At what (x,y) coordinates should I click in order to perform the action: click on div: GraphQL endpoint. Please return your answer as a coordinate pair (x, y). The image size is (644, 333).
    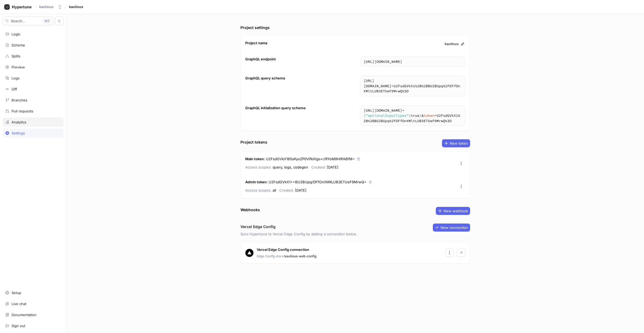
    Looking at the image, I should click on (260, 59).